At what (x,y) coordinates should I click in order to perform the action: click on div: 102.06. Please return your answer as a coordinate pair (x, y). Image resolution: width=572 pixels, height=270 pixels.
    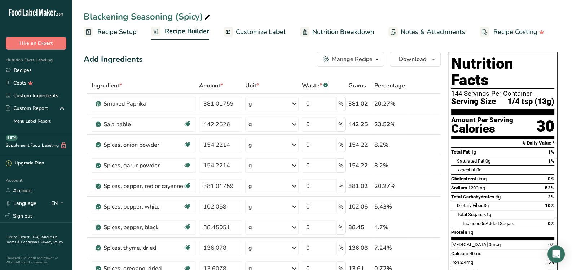
    Looking at the image, I should click on (360, 206).